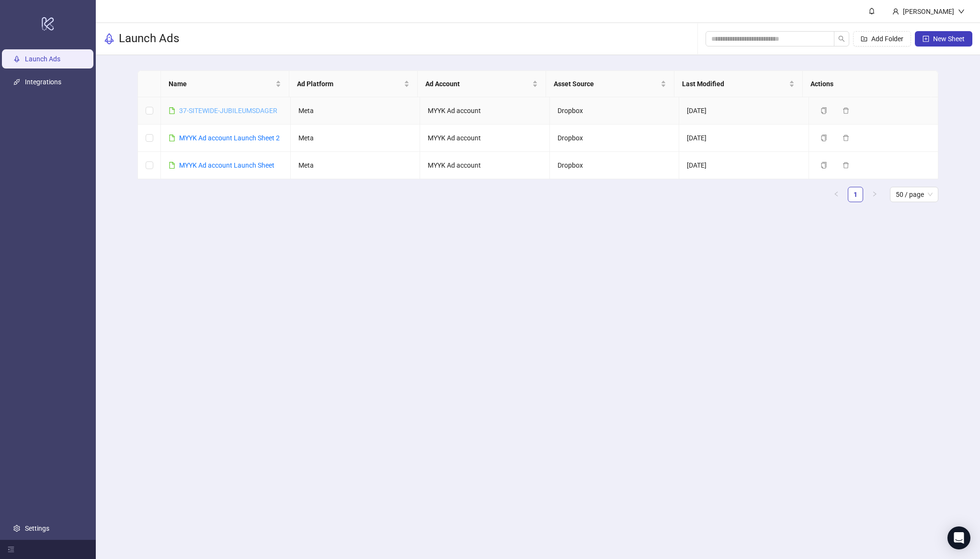  I want to click on span: plus-square, so click(925, 39).